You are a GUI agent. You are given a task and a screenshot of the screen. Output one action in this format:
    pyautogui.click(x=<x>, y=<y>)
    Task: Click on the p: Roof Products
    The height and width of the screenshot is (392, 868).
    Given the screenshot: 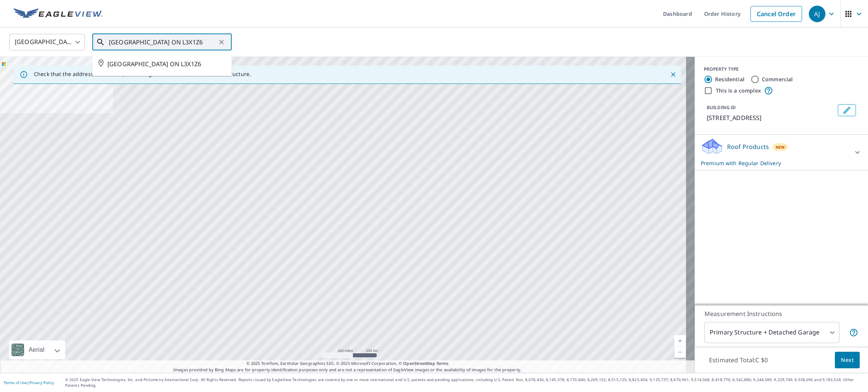 What is the action you would take?
    pyautogui.click(x=748, y=147)
    